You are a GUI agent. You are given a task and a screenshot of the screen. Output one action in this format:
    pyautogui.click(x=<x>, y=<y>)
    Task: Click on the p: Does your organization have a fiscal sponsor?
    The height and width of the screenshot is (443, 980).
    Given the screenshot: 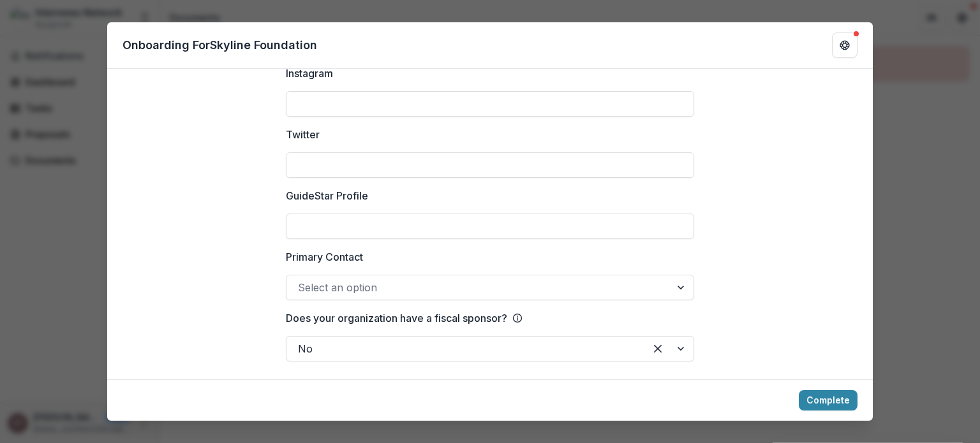 What is the action you would take?
    pyautogui.click(x=396, y=319)
    